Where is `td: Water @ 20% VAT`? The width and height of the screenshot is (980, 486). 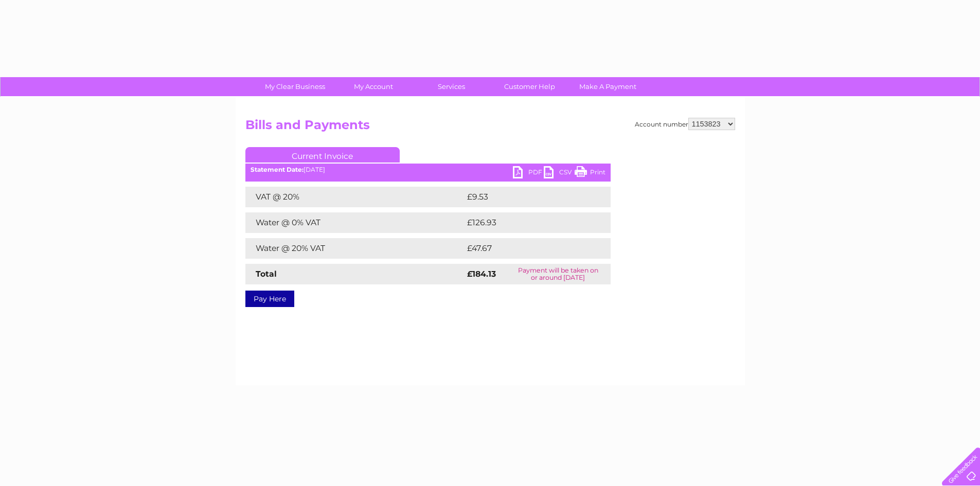
td: Water @ 20% VAT is located at coordinates (355, 248).